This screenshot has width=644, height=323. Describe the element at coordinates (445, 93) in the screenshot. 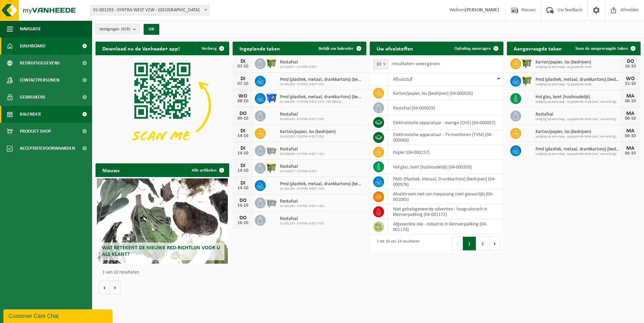

I see `td: karton/papier, los (bedrijven) (04-000026)` at that location.